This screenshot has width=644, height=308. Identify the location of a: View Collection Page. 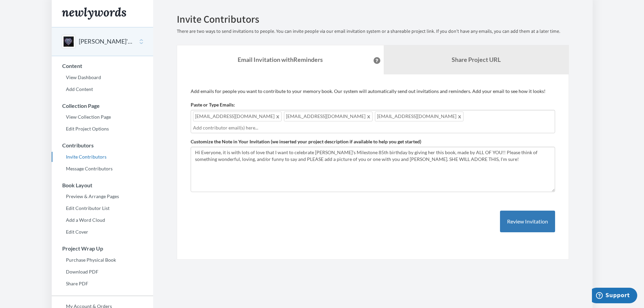
(103, 117).